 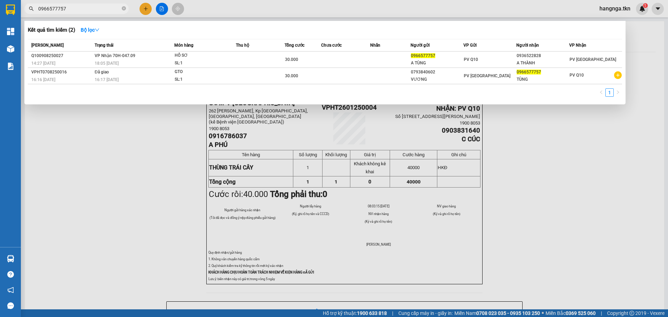 What do you see at coordinates (10, 274) in the screenshot?
I see `span: question-circle` at bounding box center [10, 274].